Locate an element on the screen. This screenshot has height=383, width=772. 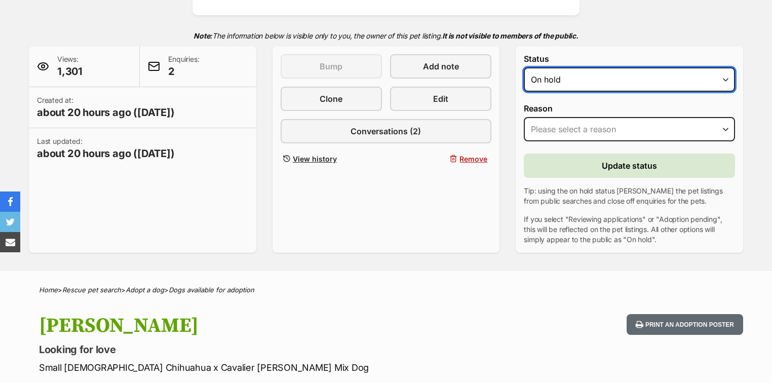
a: Rescue pet search is located at coordinates (92, 290).